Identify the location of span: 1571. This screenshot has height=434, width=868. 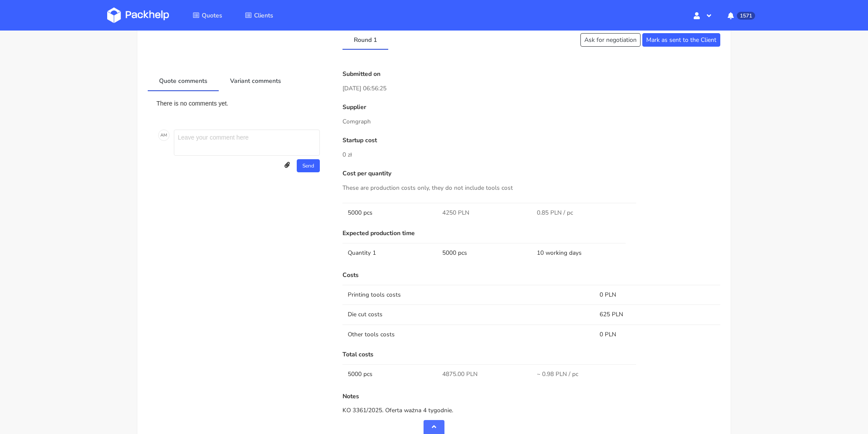
(746, 16).